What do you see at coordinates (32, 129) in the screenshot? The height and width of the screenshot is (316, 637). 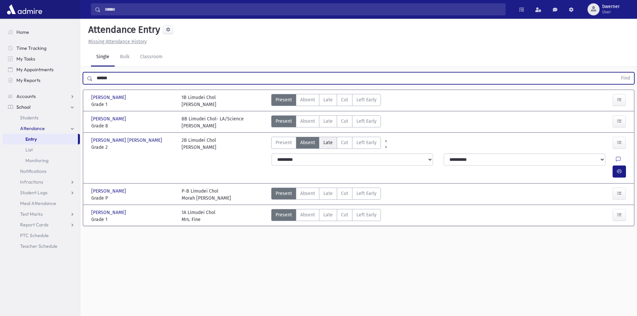 I see `span: Attendance` at bounding box center [32, 129].